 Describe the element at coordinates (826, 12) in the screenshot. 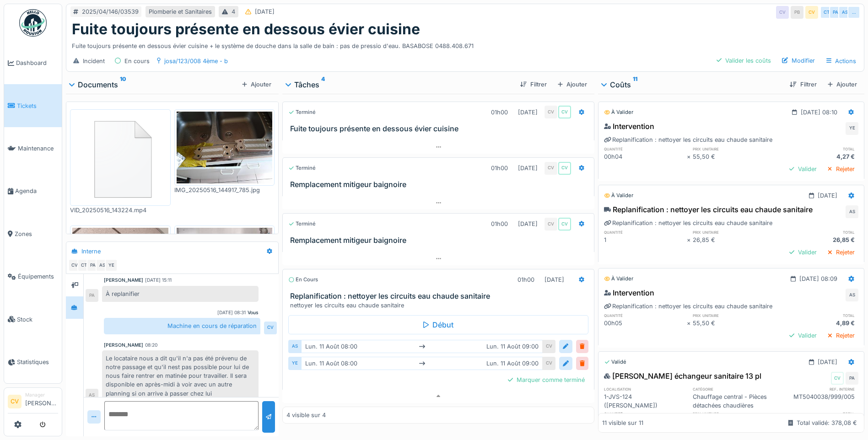

I see `div: CT` at that location.